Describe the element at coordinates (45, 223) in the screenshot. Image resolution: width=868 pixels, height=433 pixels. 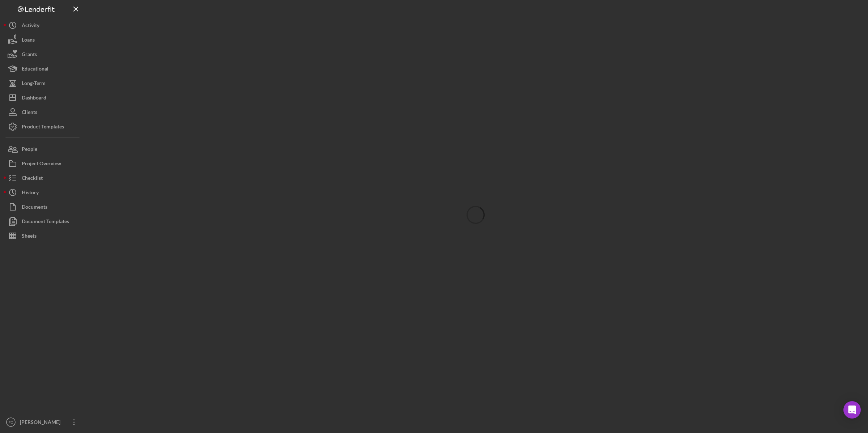
I see `div: Document Templates` at that location.